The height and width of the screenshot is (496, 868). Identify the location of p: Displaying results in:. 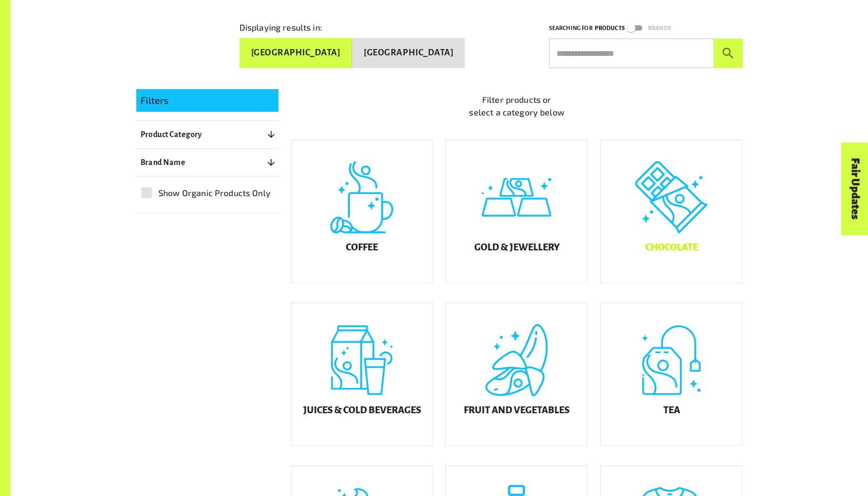
(280, 28).